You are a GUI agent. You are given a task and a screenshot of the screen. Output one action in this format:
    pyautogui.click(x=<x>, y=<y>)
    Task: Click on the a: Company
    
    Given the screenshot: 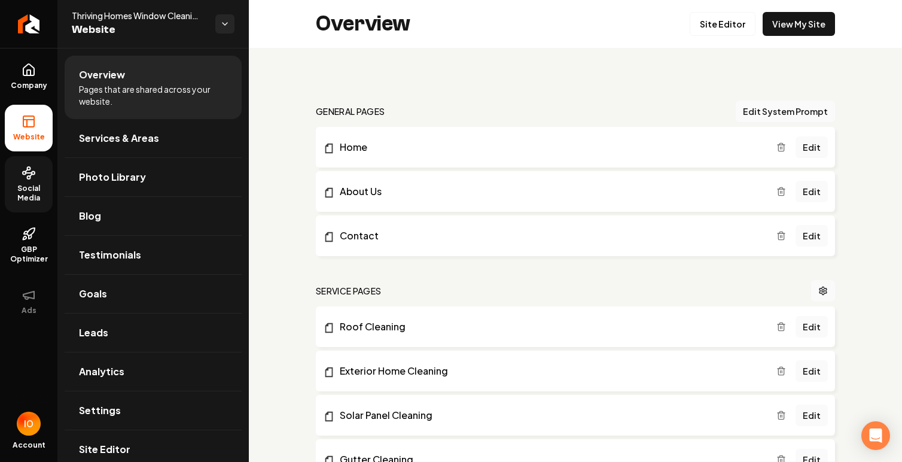 What is the action you would take?
    pyautogui.click(x=29, y=77)
    